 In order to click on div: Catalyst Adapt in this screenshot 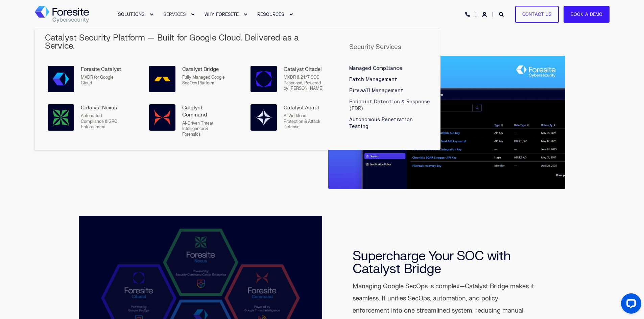, I will do `click(305, 108)`.